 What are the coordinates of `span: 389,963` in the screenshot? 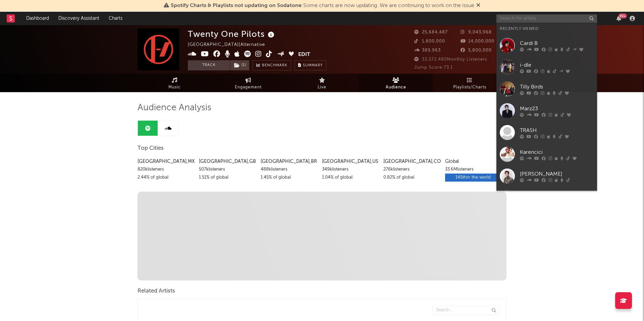 It's located at (427, 50).